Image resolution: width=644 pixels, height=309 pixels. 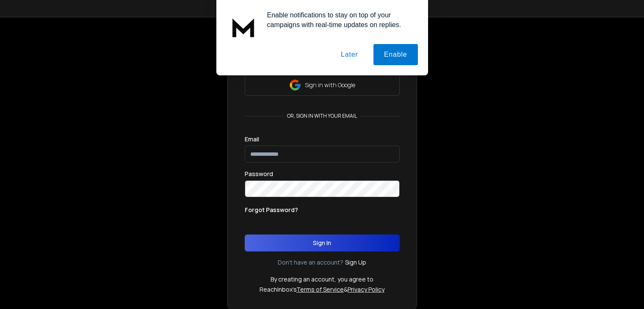 What do you see at coordinates (322, 280) in the screenshot?
I see `p: By creating an account, you agree to` at bounding box center [322, 280].